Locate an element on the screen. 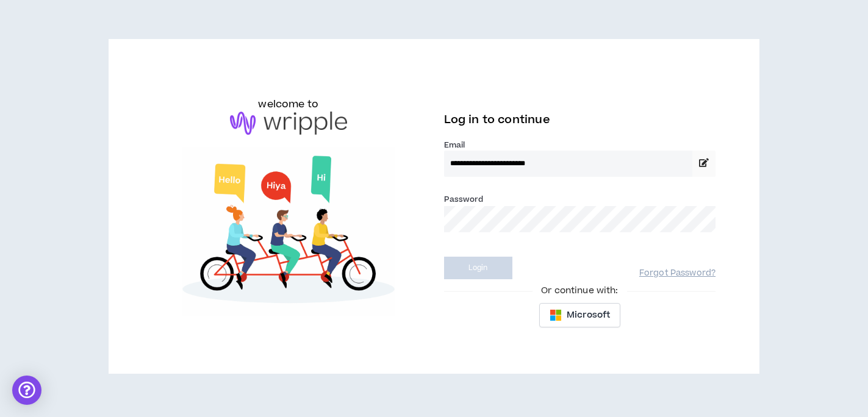  label: Email is located at coordinates (580, 145).